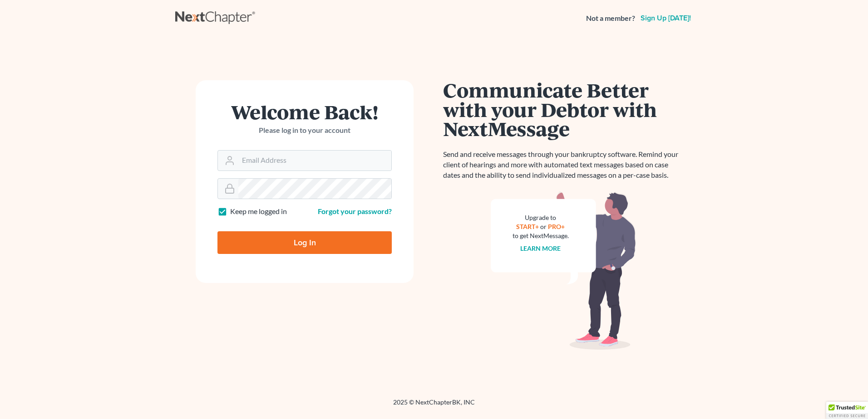 The width and height of the screenshot is (868, 419). What do you see at coordinates (563, 271) in the screenshot?
I see `img: nextmessage_bg-59042aed3d76b12b5cd301f8e5b87938c9018125f34e5fa2b7a6b67550977c72.svg` at bounding box center [563, 271].